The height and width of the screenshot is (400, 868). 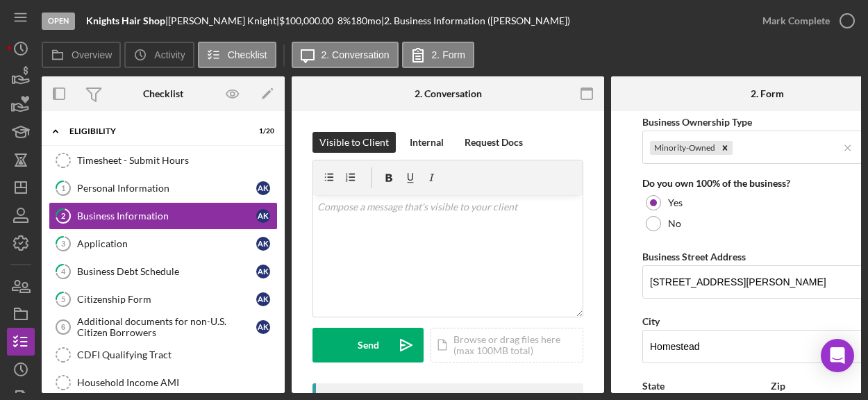 I want to click on tspan: 1, so click(x=63, y=188).